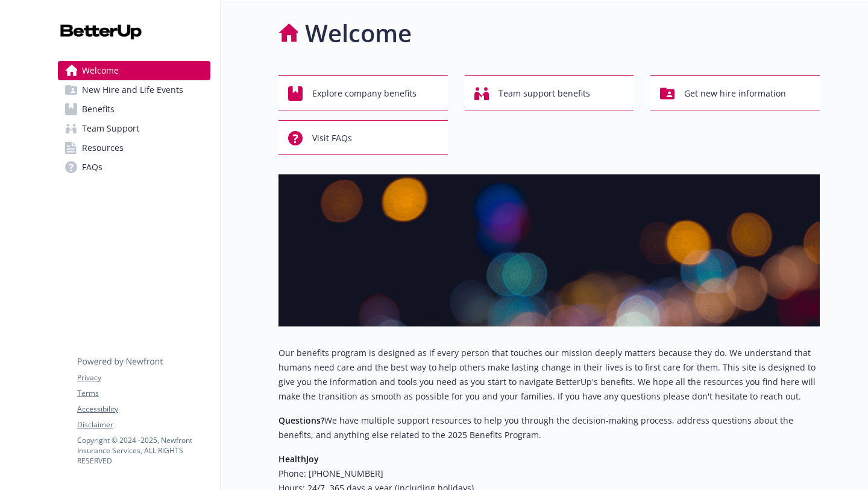  Describe the element at coordinates (549, 251) in the screenshot. I see `img: overview page banner` at that location.